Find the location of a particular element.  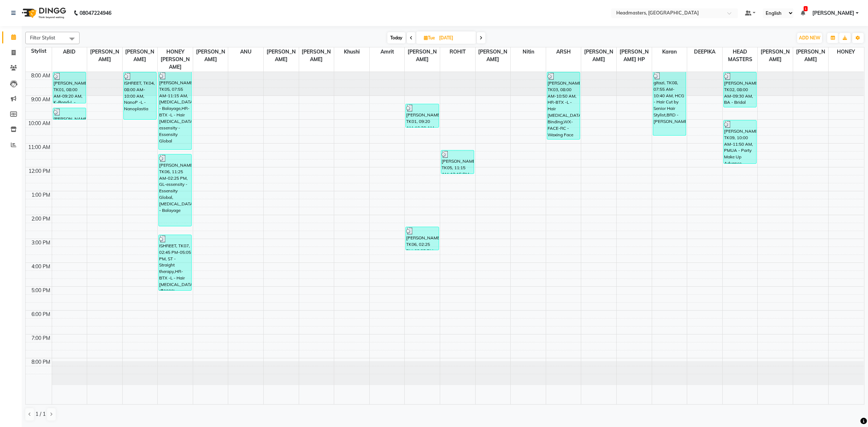

a: 1 is located at coordinates (803, 13).